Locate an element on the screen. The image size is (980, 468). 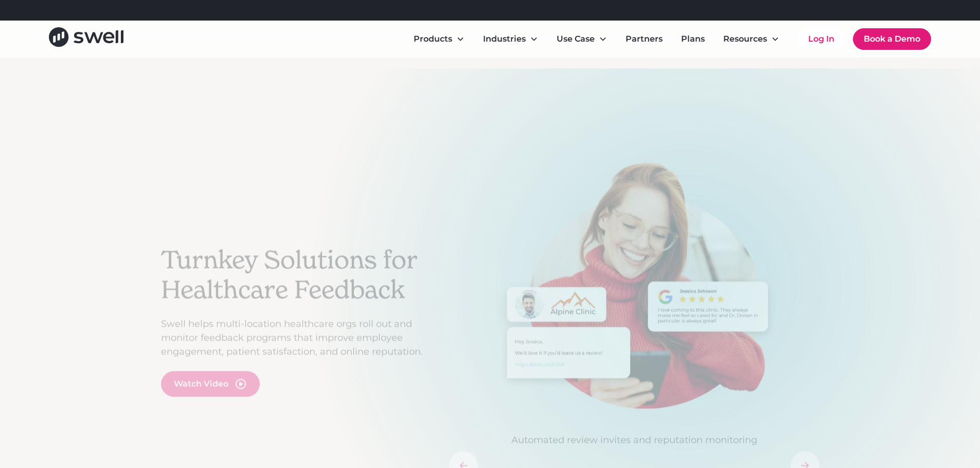
a: Partners is located at coordinates (644, 39).